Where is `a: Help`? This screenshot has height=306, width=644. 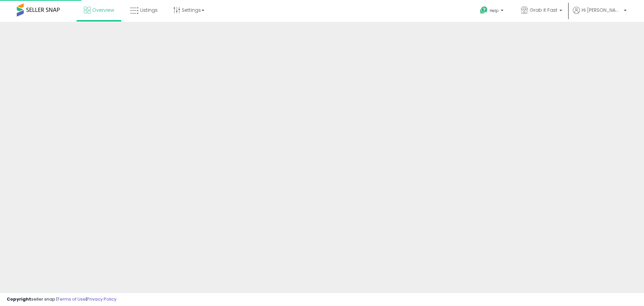 a: Help is located at coordinates (492, 12).